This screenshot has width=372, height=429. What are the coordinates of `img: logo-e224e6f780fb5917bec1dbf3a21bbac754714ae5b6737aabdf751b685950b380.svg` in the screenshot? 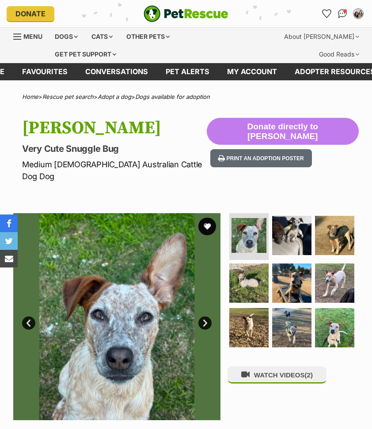 It's located at (186, 14).